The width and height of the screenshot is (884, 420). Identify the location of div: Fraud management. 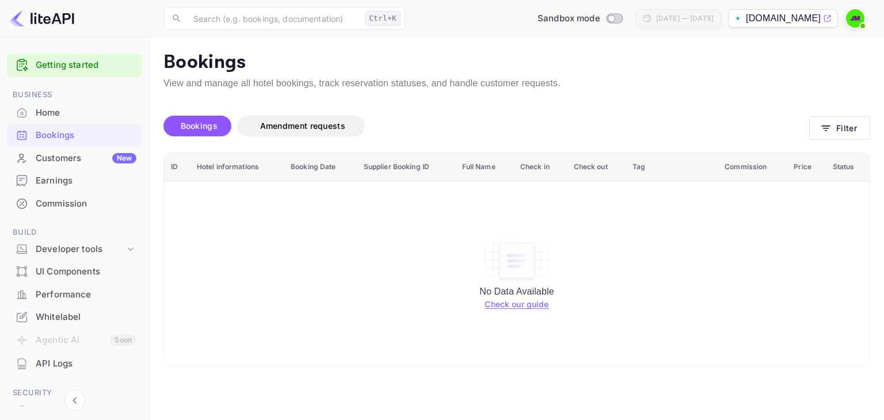
(86, 410).